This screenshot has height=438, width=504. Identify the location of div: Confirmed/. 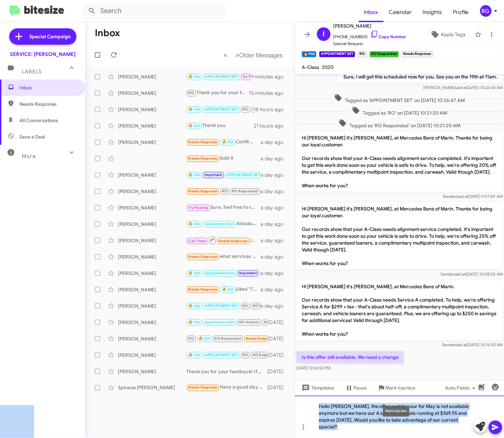
(223, 142).